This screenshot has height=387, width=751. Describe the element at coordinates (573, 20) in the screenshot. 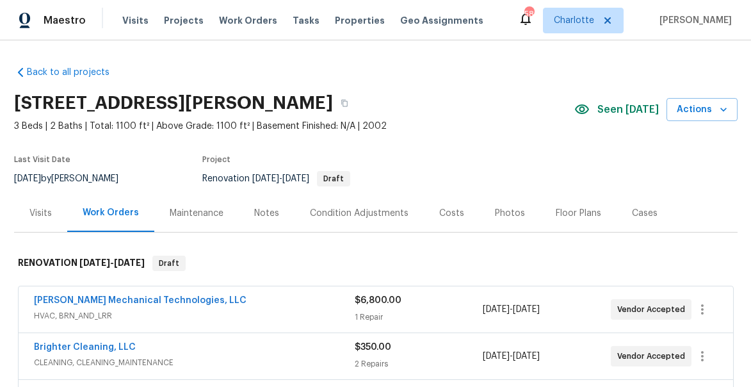

I see `span: Charlotte` at that location.